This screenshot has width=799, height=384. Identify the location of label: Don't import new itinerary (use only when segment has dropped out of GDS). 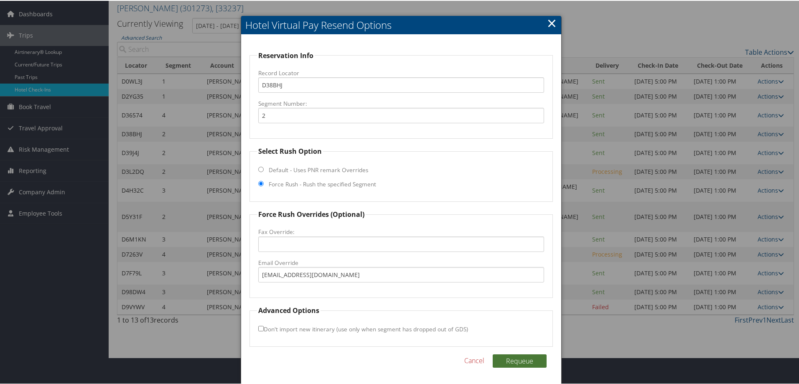
(363, 328).